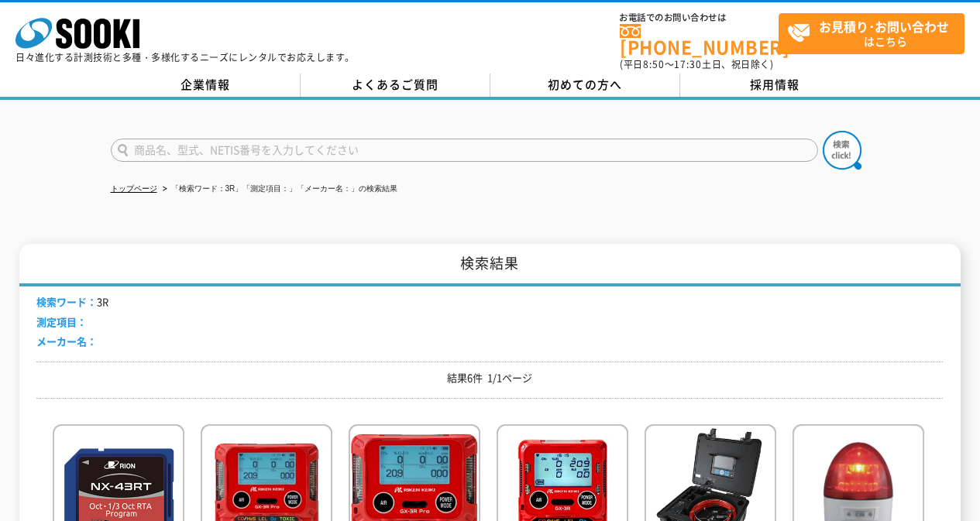 This screenshot has width=980, height=521. I want to click on a: 採用情報, so click(775, 85).